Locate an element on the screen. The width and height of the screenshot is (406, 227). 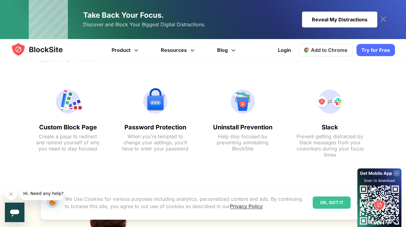
text: Create a page to redirect and remind yourself of why you need to stay focused is located at coordinates (68, 143).